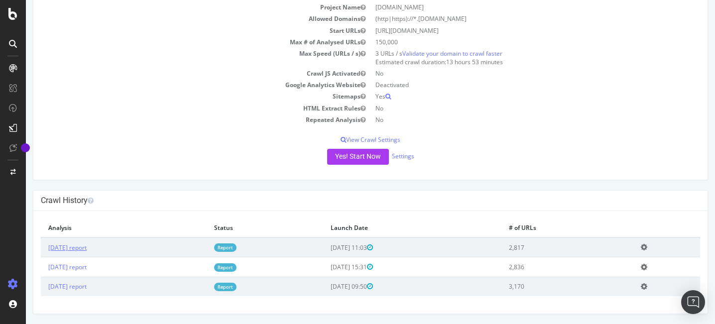 The image size is (715, 324). I want to click on th: # of URLs, so click(542, 228).